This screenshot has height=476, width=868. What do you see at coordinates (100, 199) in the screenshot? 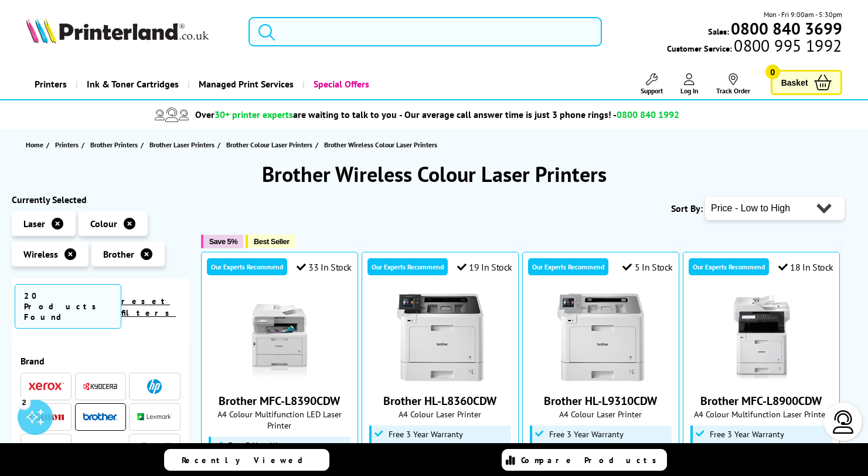
I see `div: Currently Selected` at bounding box center [100, 199].